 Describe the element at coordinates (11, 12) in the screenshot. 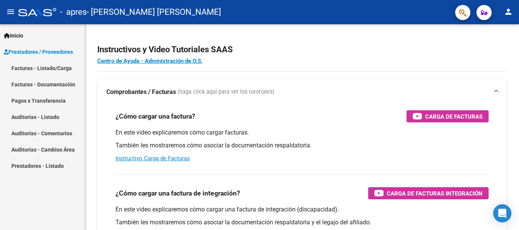

I see `mat-icon: menu` at that location.